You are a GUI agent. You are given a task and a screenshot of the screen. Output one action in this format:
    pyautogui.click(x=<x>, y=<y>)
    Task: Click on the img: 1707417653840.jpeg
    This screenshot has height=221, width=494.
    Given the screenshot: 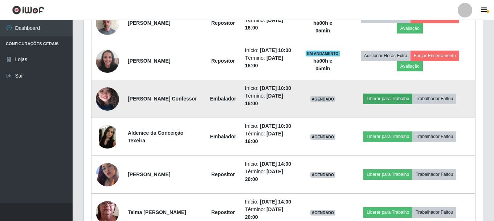 What is the action you would take?
    pyautogui.click(x=108, y=23)
    